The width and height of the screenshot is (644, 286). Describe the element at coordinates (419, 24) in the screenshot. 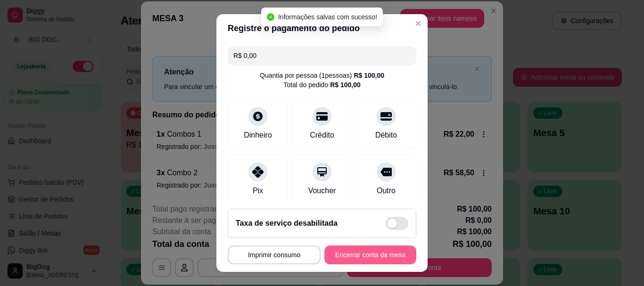

I see `button: Close` at that location.